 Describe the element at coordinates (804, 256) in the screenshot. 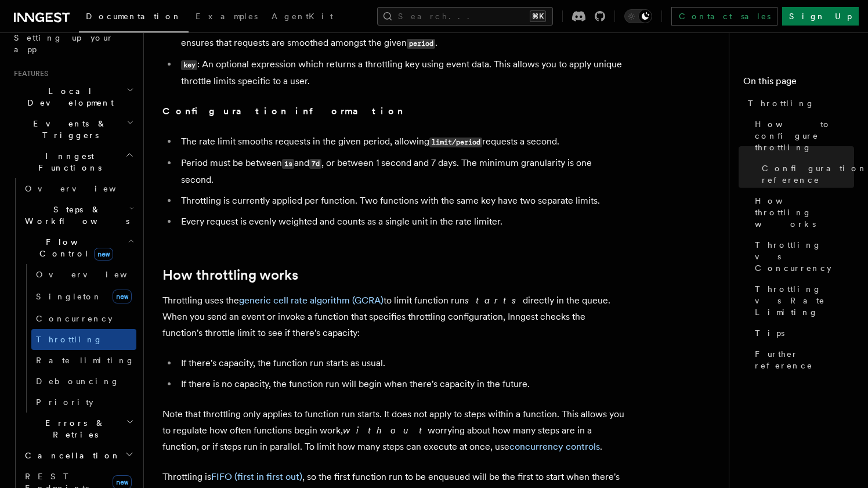

I see `span: Throttling vs Concurrency` at that location.